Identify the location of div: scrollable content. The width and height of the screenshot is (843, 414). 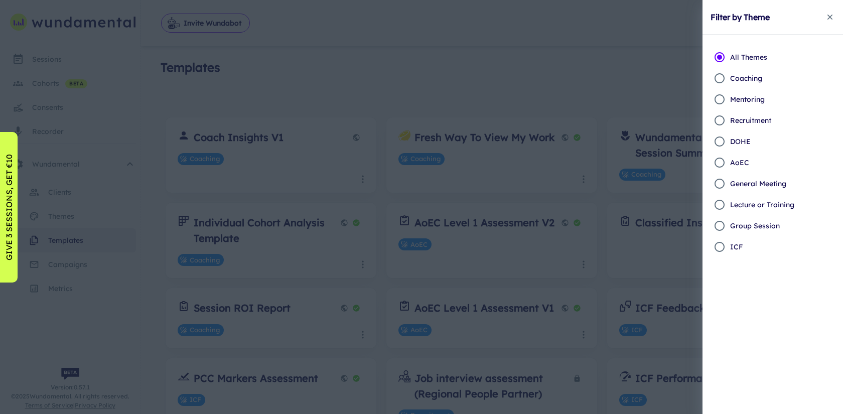
(772, 152).